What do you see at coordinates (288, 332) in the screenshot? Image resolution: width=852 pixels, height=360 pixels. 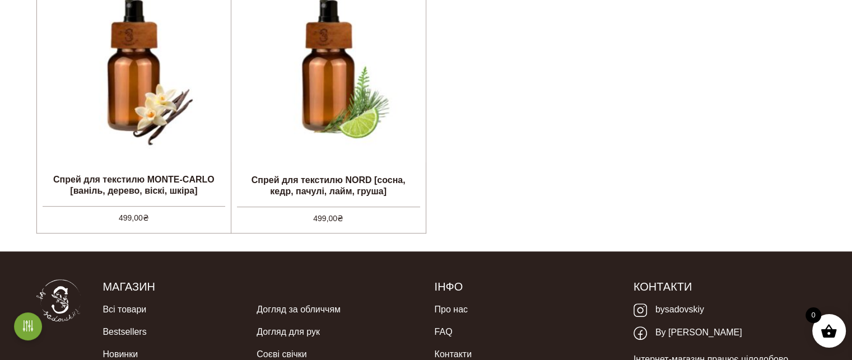 I see `a: Догляд для рук` at bounding box center [288, 332].